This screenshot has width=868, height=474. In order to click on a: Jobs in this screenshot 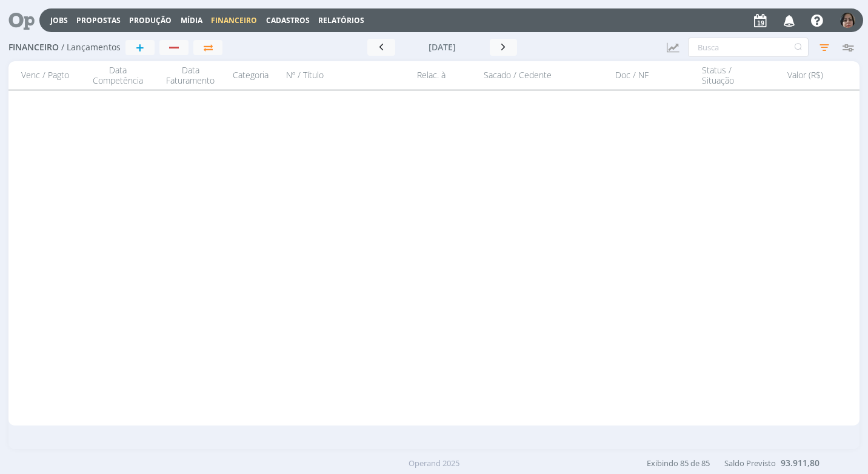, I will do `click(59, 20)`.